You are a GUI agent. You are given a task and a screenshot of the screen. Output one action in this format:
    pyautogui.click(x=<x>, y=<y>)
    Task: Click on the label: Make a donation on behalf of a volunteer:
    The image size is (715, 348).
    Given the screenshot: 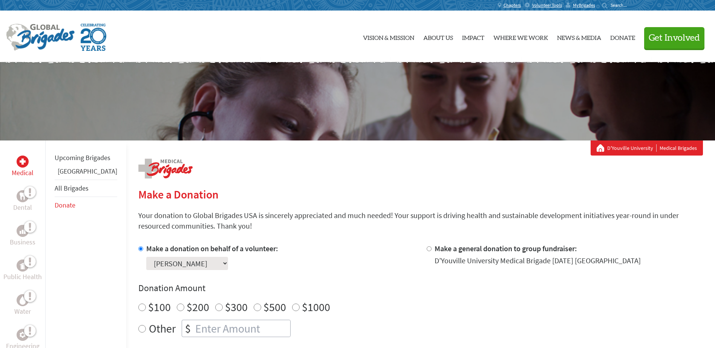 What is the action you would take?
    pyautogui.click(x=212, y=248)
    